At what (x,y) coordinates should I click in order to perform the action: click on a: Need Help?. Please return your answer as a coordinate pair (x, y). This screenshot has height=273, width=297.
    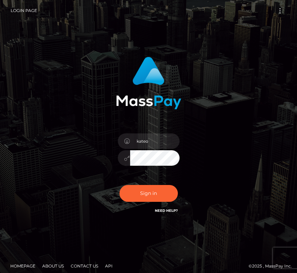
    Looking at the image, I should click on (166, 210).